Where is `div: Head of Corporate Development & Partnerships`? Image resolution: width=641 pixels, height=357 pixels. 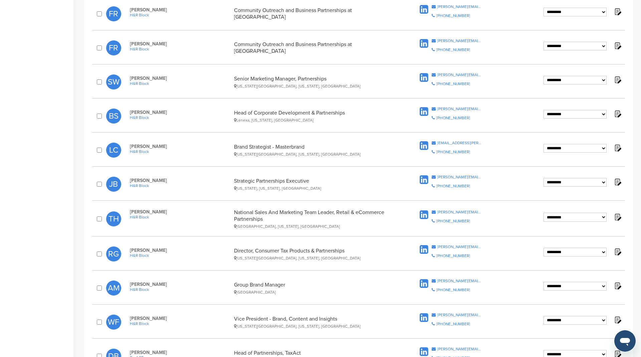 div: Head of Corporate Development & Partnerships is located at coordinates (313, 116).